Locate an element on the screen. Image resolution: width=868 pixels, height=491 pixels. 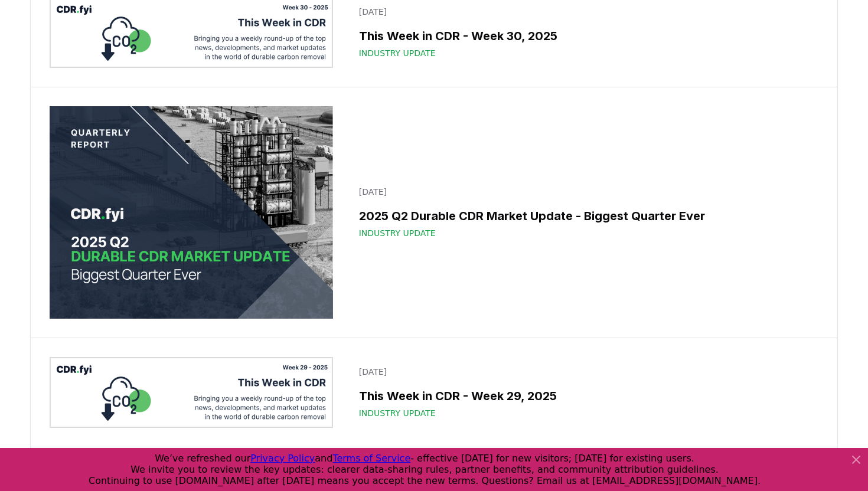
h3: This Week in CDR - Week 29, 2025 is located at coordinates (585, 396).